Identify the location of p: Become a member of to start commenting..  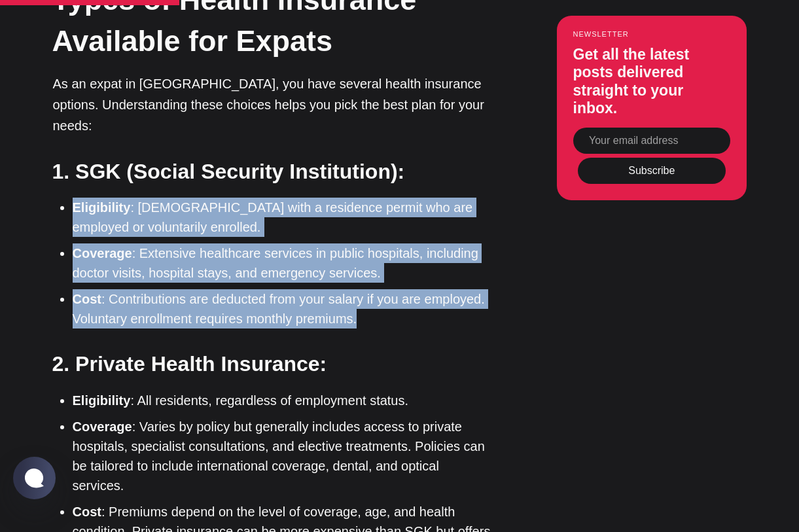
(242, 63).